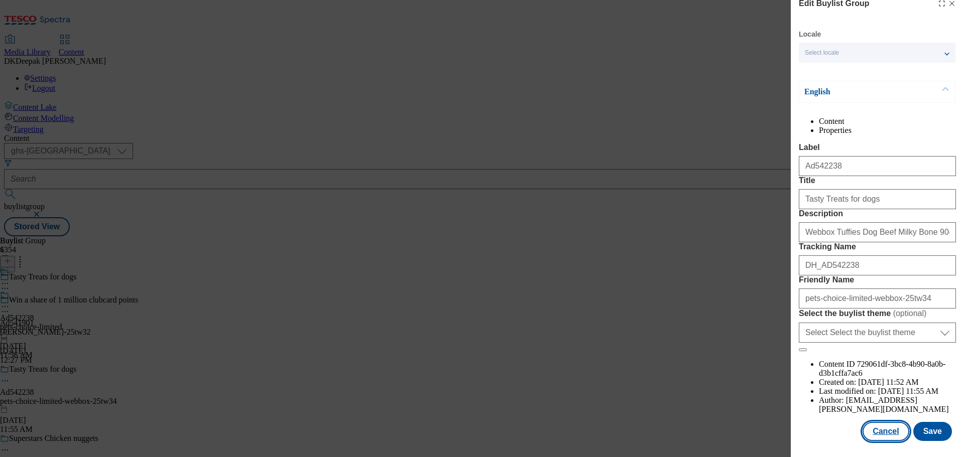 The image size is (964, 457). Describe the element at coordinates (877, 199) in the screenshot. I see `input: Enter Title` at that location.